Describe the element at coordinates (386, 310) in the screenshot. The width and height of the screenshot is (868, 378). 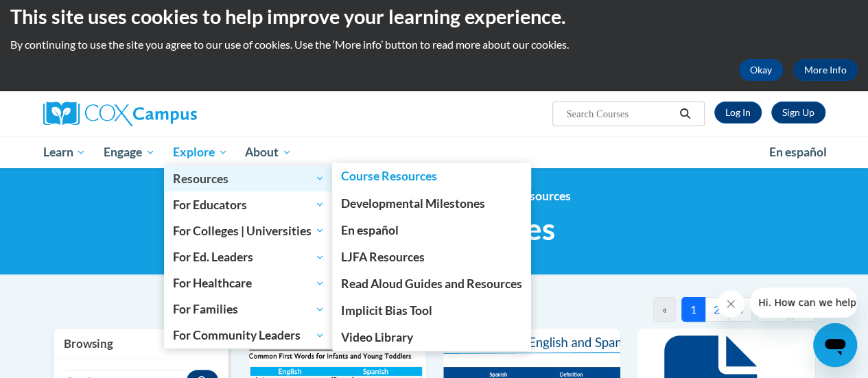
I see `span: Implicit Bias Tool` at that location.